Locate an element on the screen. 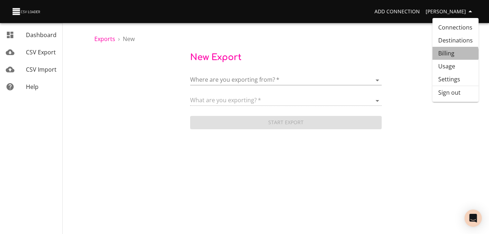 The height and width of the screenshot is (234, 489). span: CSV Import is located at coordinates (41, 69).